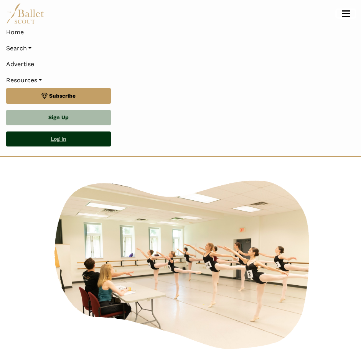  What do you see at coordinates (45, 96) in the screenshot?
I see `img: gem.svg` at bounding box center [45, 96].